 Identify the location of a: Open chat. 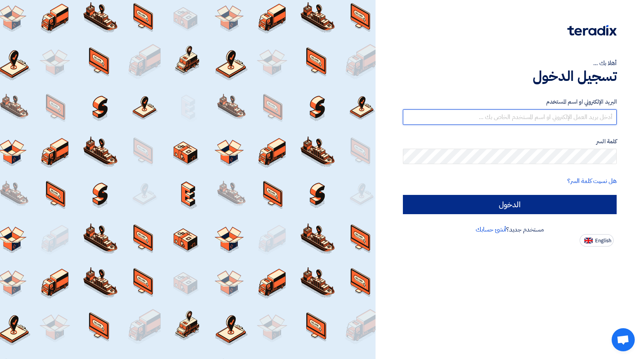
(623, 339).